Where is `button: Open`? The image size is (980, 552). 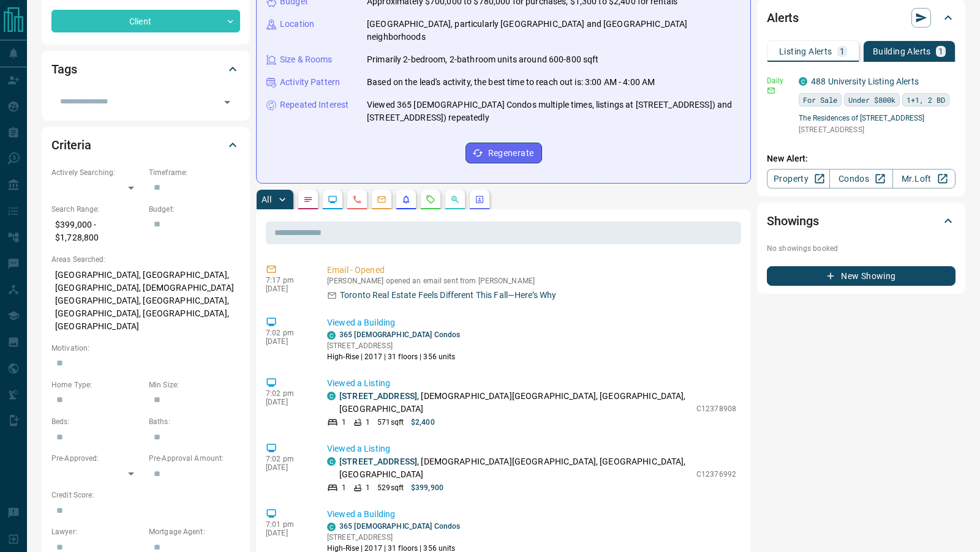
button: Open is located at coordinates (228, 102).